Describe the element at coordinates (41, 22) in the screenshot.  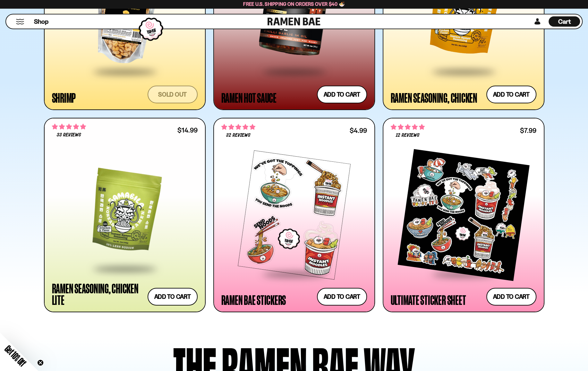
I see `a: Shop` at that location.